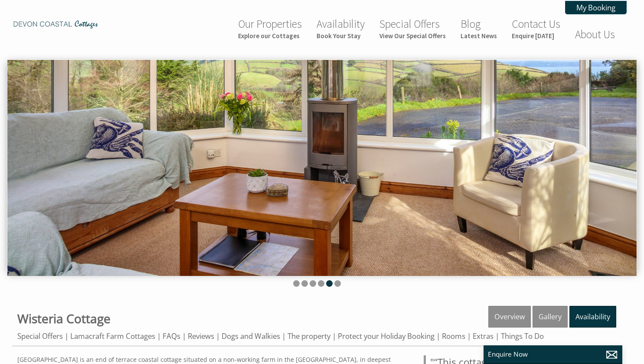  I want to click on a: Special Offers, so click(40, 336).